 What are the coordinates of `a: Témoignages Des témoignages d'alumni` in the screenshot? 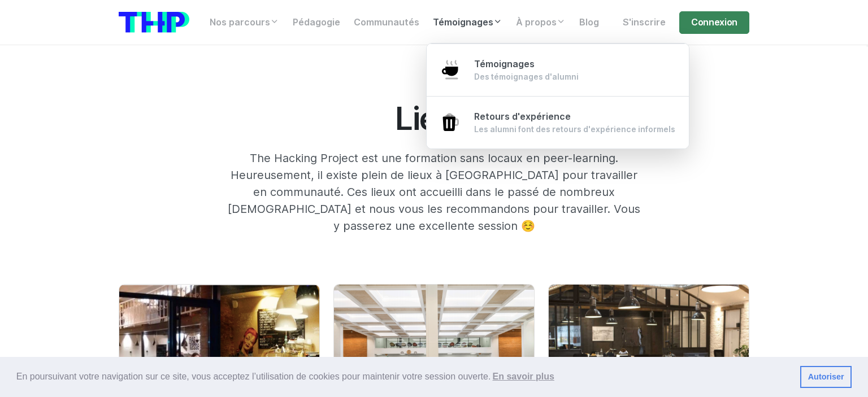 It's located at (558, 70).